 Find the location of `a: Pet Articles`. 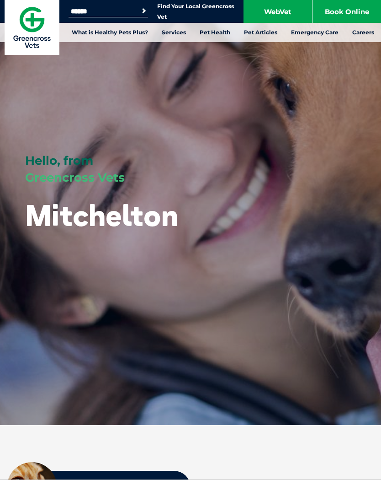

a: Pet Articles is located at coordinates (261, 32).